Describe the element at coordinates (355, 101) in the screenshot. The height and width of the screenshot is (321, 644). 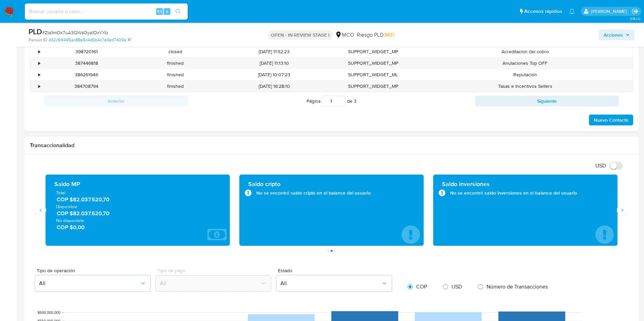
I see `span: 3` at that location.